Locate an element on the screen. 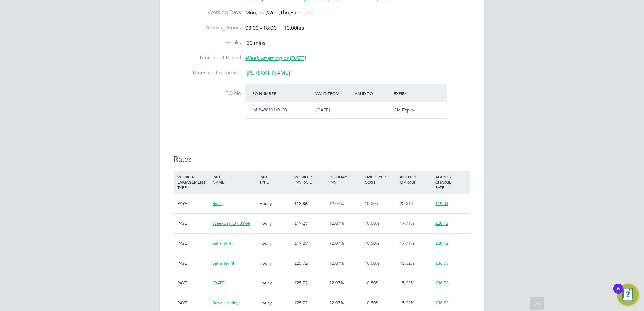 The height and width of the screenshot is (311, 644). span: 10.00hrs is located at coordinates (292, 28).